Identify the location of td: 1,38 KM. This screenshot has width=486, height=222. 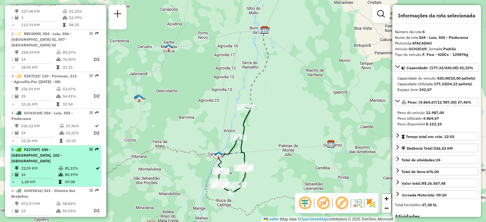
(40, 182).